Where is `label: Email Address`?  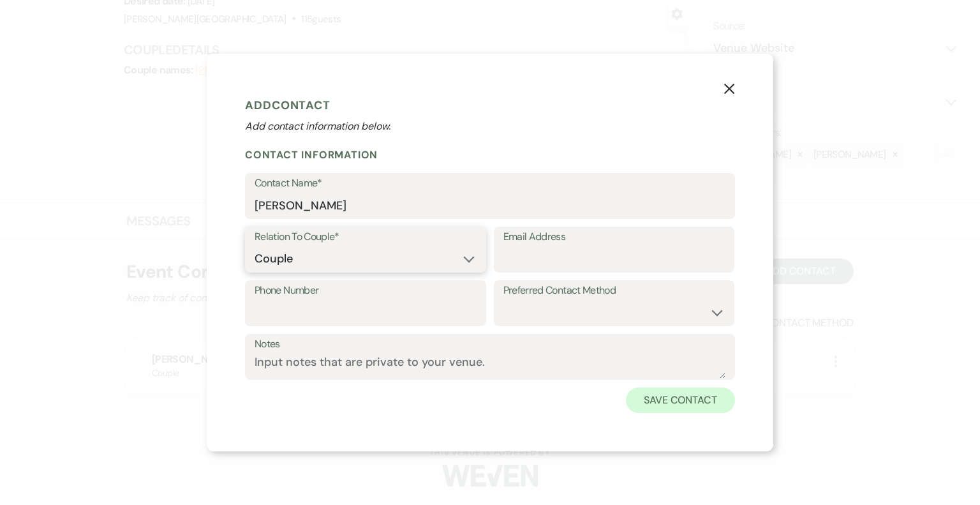
label: Email Address is located at coordinates (615, 237).